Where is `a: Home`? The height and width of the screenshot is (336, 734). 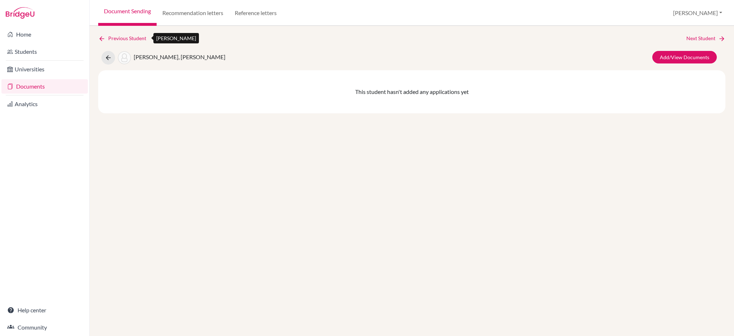 a: Home is located at coordinates (44, 34).